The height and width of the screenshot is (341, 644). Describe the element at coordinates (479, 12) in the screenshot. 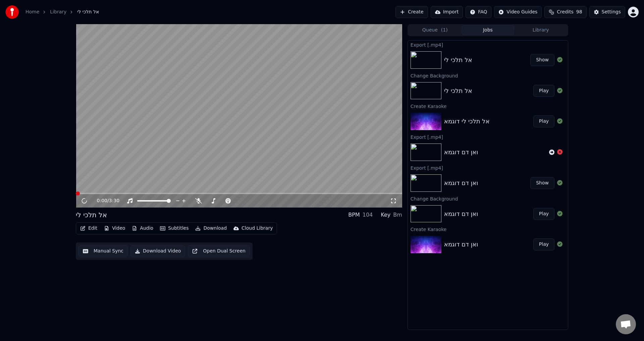

I see `button: FAQ` at that location.